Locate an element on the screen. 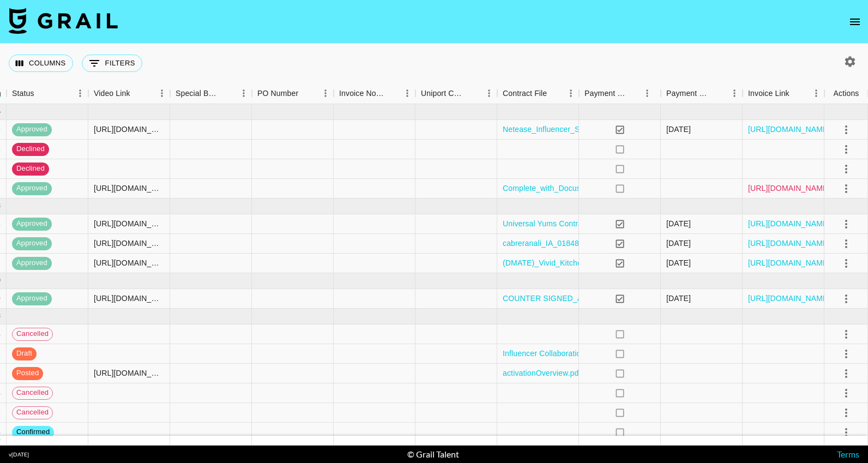 The height and width of the screenshot is (463, 868). div: https://www.youtube.com/shorts/QzPBfagSsis is located at coordinates (129, 224).